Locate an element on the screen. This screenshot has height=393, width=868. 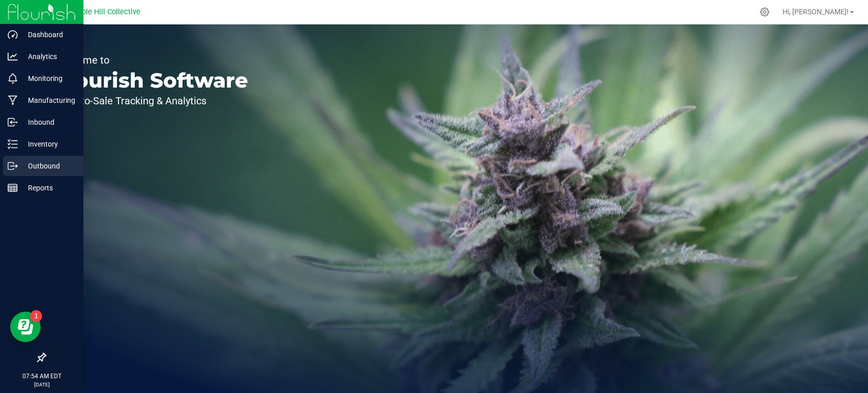
inline-svg: Dashboard is located at coordinates (13, 35).